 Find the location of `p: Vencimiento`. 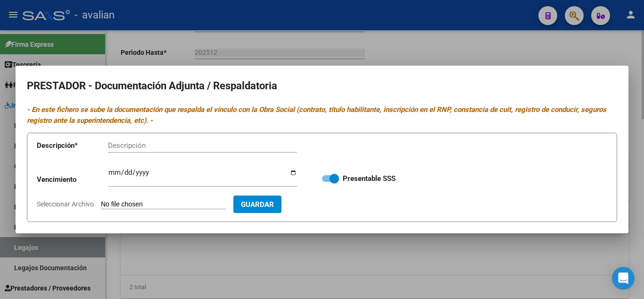

p: Vencimiento is located at coordinates (72, 179).